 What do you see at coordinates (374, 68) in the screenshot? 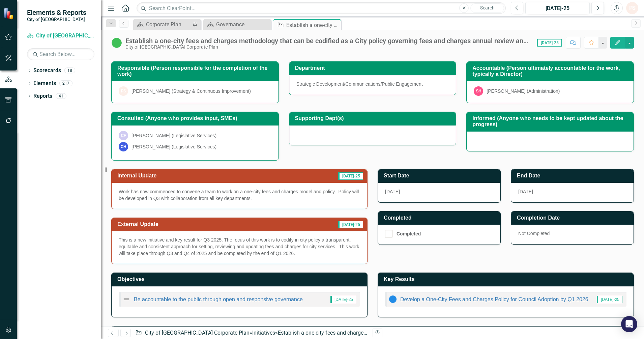
I see `h3: Department` at bounding box center [374, 68].